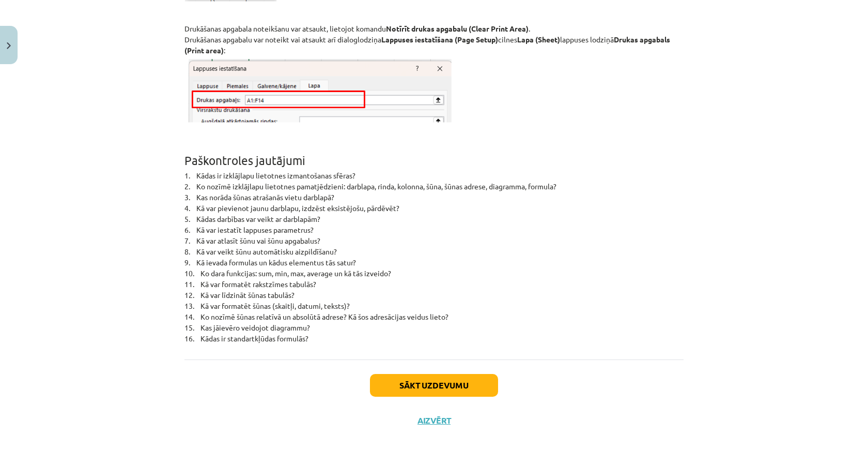  I want to click on p: Drukāšanas apgabala noteikšanu var atsaukt, lietojot komandu . Drukāšanas apgabalu var noteikt va..., so click(434, 71).